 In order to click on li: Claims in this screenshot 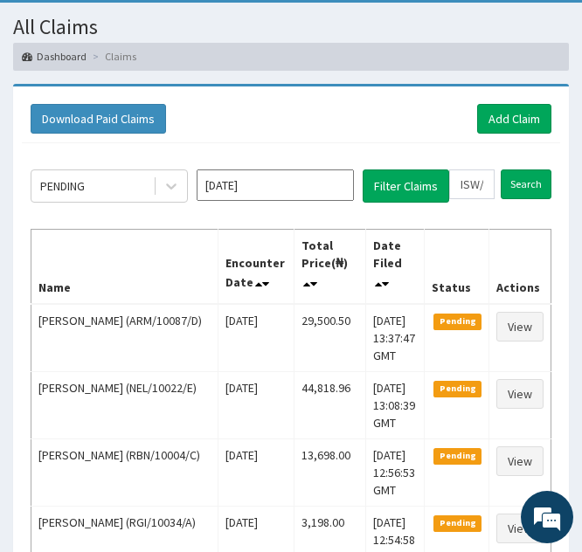, I will do `click(112, 56)`.